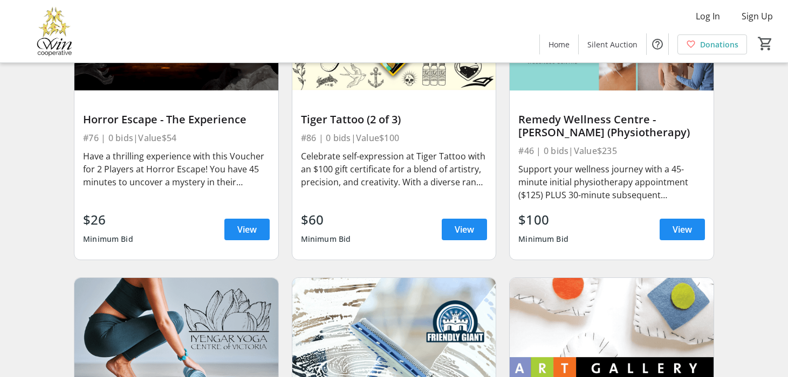 This screenshot has height=377, width=788. What do you see at coordinates (559, 44) in the screenshot?
I see `span: Home` at bounding box center [559, 44].